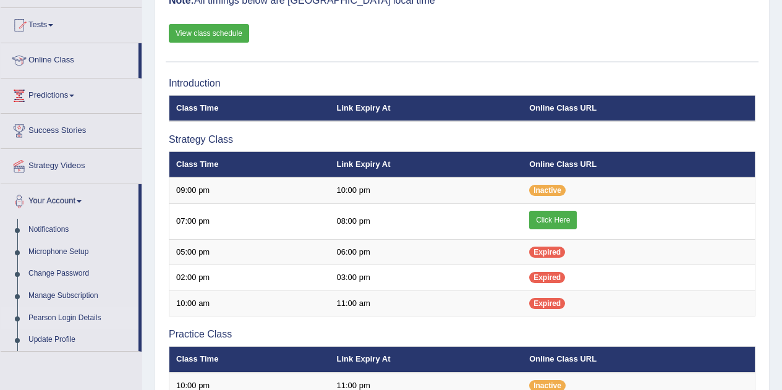  What do you see at coordinates (547, 190) in the screenshot?
I see `span: Inactive` at bounding box center [547, 190].